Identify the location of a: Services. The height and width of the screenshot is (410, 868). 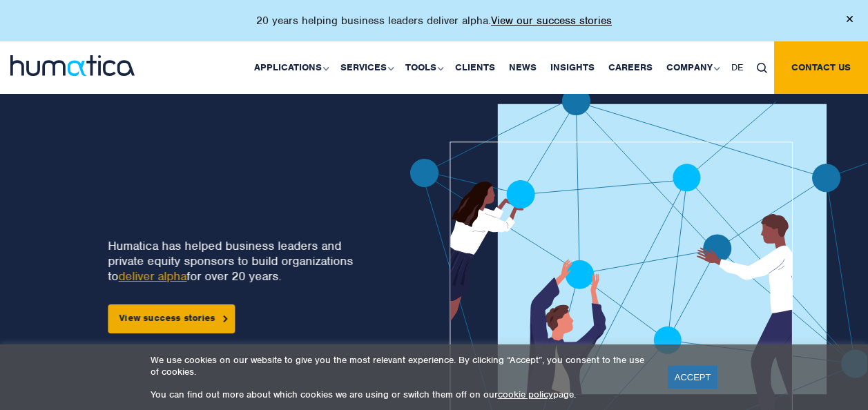
(366, 67).